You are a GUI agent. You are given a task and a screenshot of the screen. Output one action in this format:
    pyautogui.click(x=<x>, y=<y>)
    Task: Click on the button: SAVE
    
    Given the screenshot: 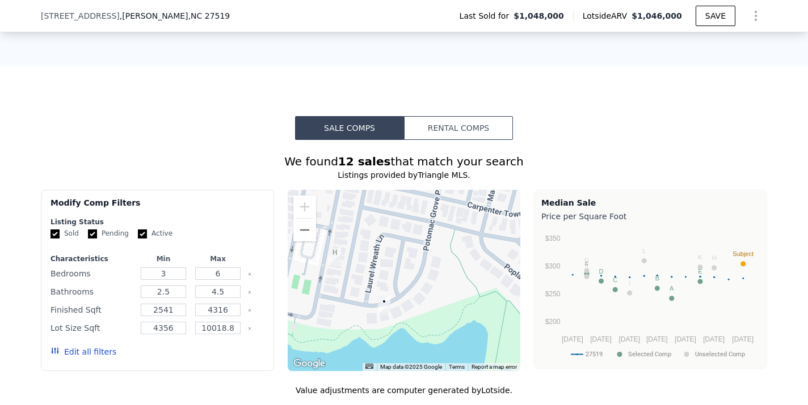 What is the action you would take?
    pyautogui.click(x=715, y=16)
    